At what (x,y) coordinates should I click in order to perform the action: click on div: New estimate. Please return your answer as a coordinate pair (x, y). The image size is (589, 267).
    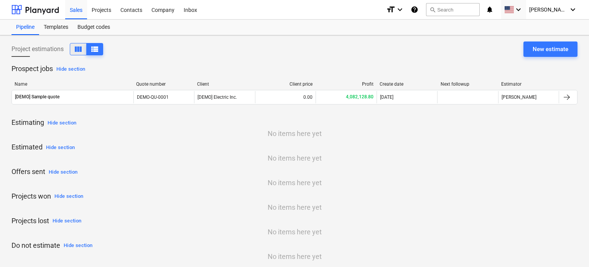
    Looking at the image, I should click on (551, 49).